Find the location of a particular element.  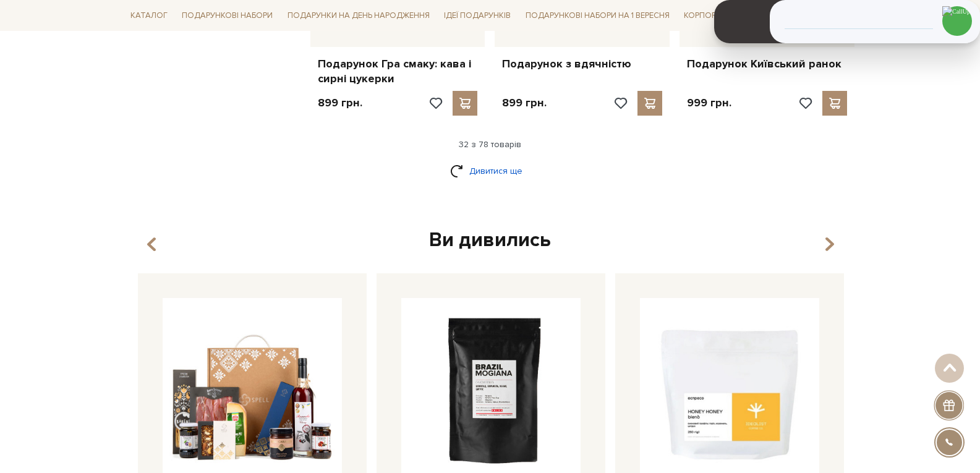

div: 32 з 78 товарів is located at coordinates (491, 144).